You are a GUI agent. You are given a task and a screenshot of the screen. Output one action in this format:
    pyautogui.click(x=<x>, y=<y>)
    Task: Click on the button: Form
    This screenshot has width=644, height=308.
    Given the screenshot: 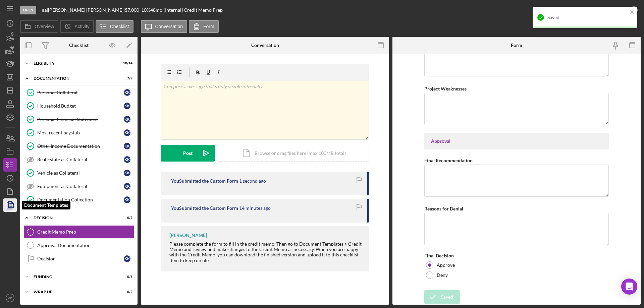 What is the action you would take?
    pyautogui.click(x=204, y=26)
    